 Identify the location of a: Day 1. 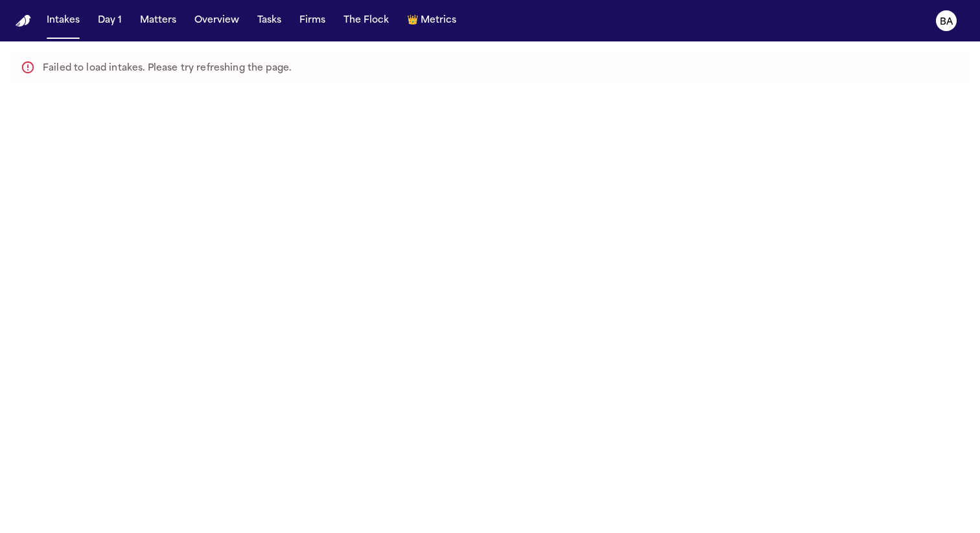
(109, 20).